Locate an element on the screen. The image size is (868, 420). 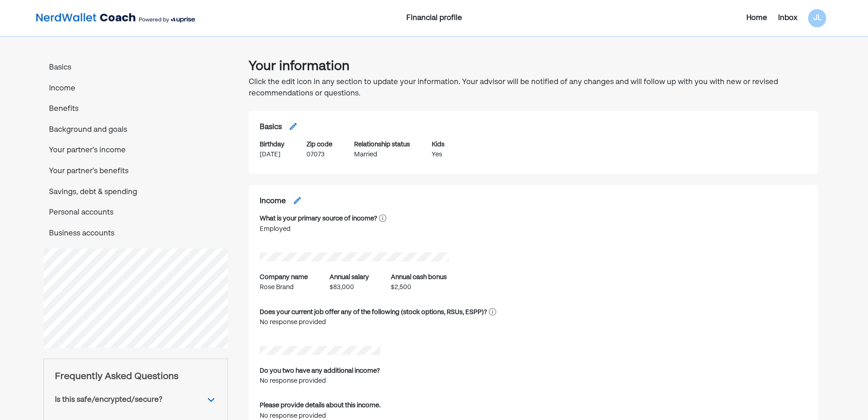
div: Employed is located at coordinates (323, 229).